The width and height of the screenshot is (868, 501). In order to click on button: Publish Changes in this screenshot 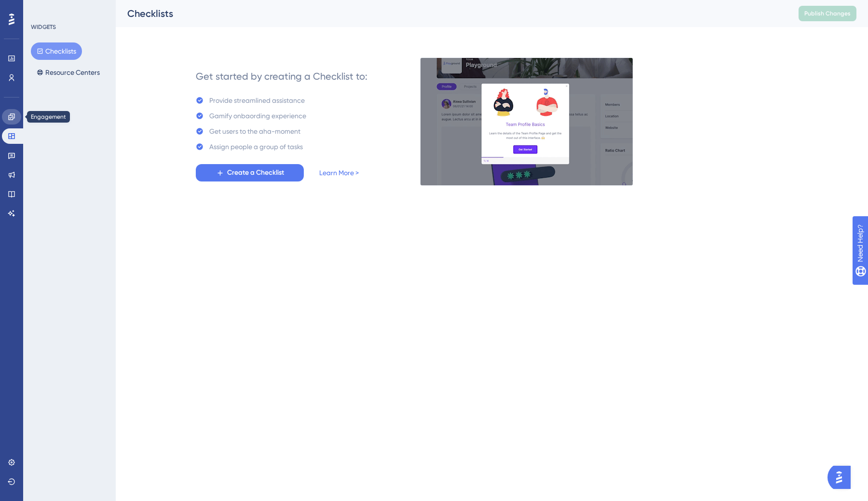, I will do `click(827, 13)`.